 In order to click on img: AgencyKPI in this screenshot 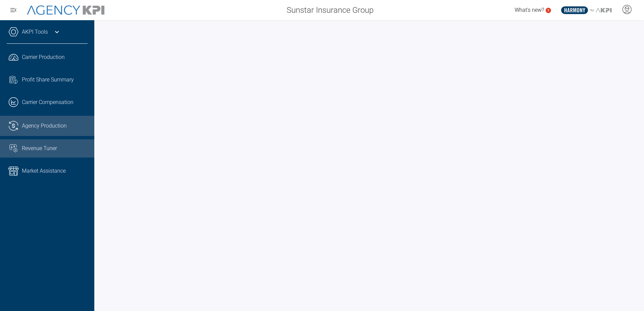, I will do `click(66, 10)`.